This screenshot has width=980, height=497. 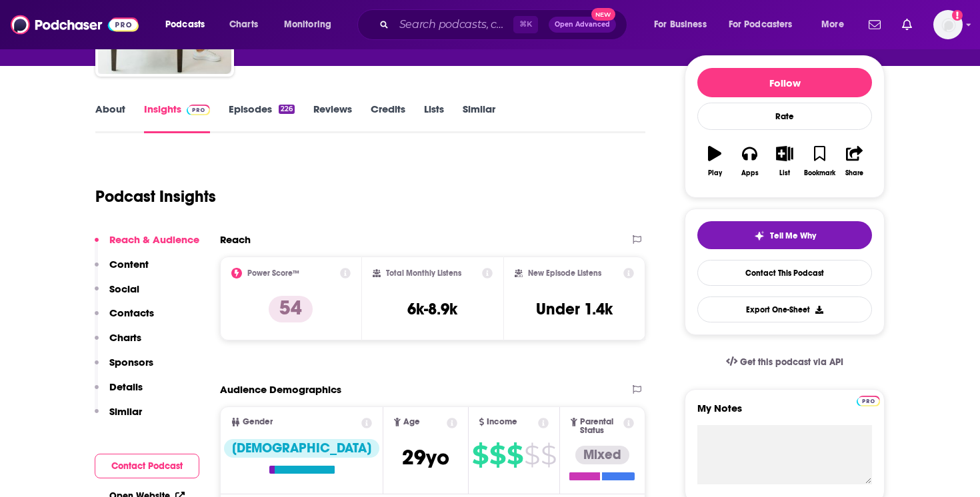 I want to click on input: Search podcasts, credits, & more..., so click(x=453, y=25).